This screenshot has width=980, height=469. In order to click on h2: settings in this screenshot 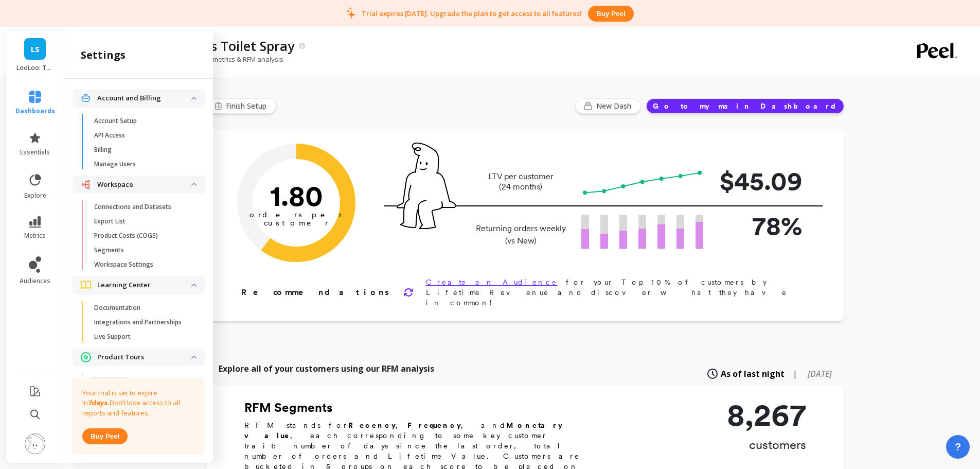, I will do `click(103, 55)`.